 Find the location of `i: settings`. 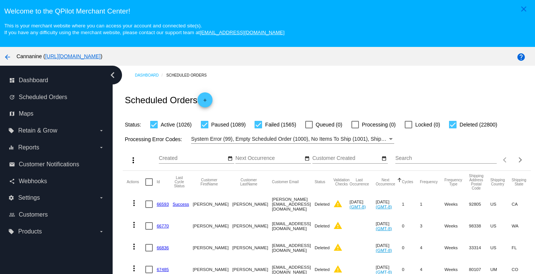

i: settings is located at coordinates (11, 198).